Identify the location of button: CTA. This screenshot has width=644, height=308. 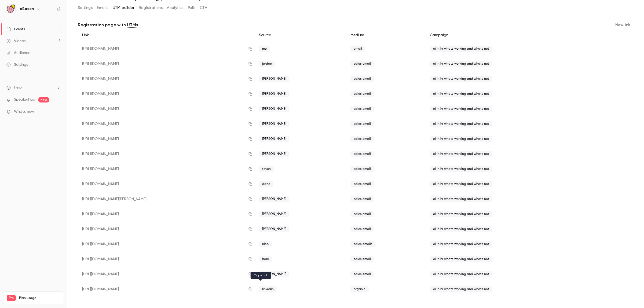
(203, 8).